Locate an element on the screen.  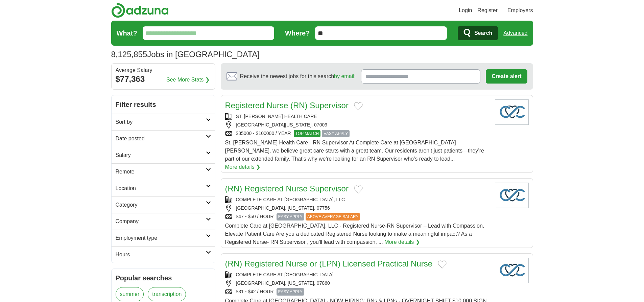
a: Register is located at coordinates (488, 11).